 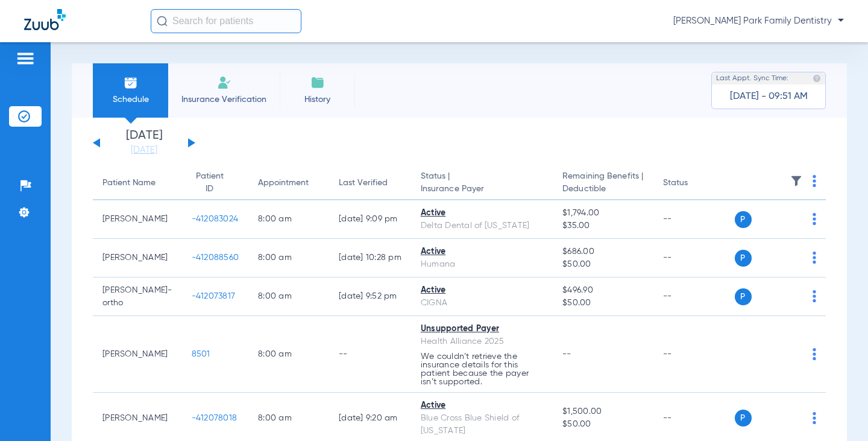 I want to click on span: Insurance Verification, so click(x=224, y=99).